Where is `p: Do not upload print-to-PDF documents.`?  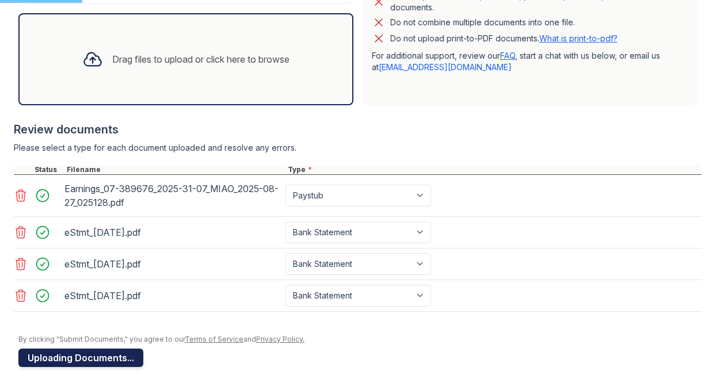 p: Do not upload print-to-PDF documents. is located at coordinates (504, 39).